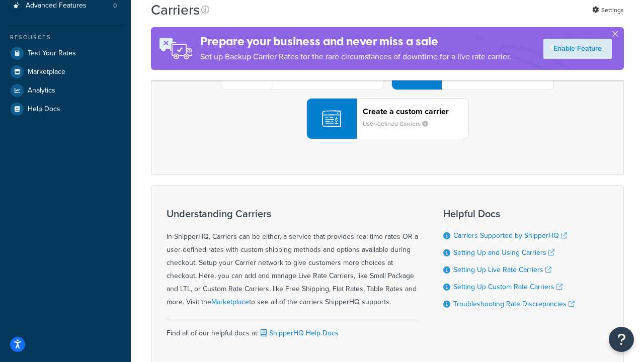 The image size is (644, 362). What do you see at coordinates (387, 119) in the screenshot?
I see `button: Create a custom carrierUser-defined Carriers` at bounding box center [387, 119].